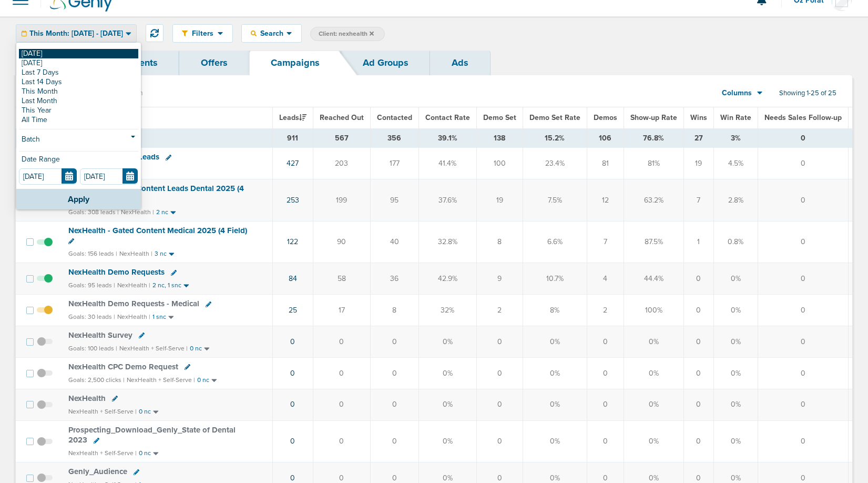 This screenshot has width=868, height=483. What do you see at coordinates (341, 164) in the screenshot?
I see `td: 203` at bounding box center [341, 164].